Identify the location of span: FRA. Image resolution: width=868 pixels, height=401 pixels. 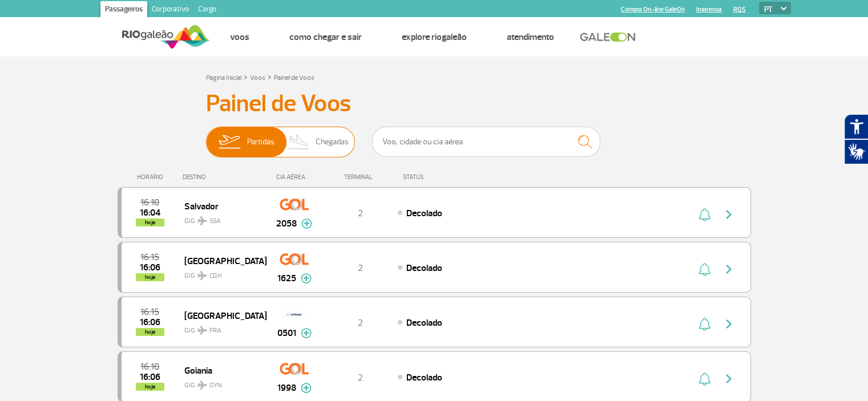
(215, 331).